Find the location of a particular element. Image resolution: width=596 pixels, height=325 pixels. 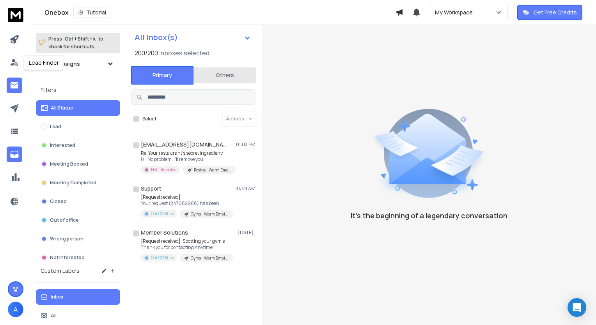

p: All is located at coordinates (53, 316).